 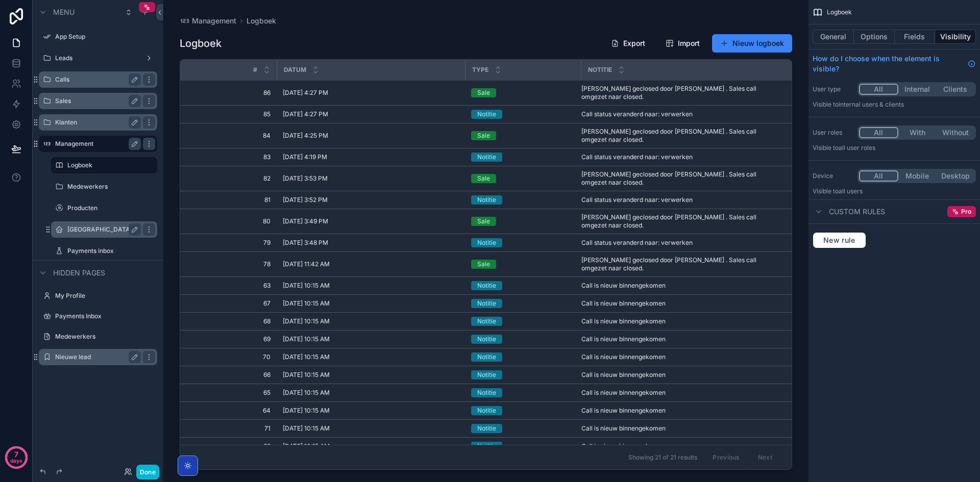 What do you see at coordinates (915, 36) in the screenshot?
I see `button: Fields` at bounding box center [915, 36].